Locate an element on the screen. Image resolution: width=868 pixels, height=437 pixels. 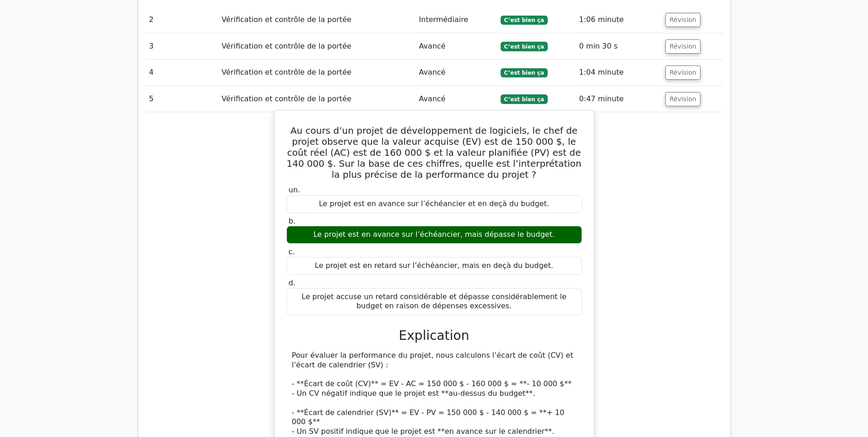
td: 0:47 minute is located at coordinates (619, 99).